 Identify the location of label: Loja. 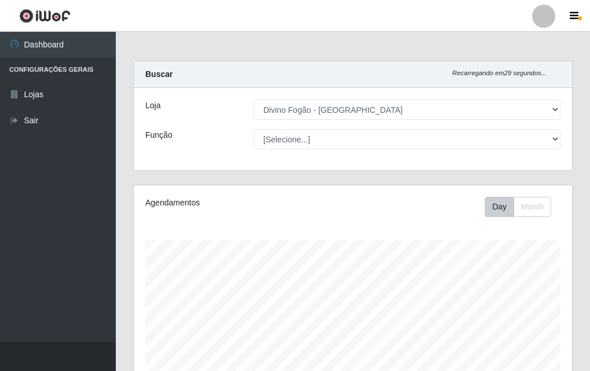
(153, 105).